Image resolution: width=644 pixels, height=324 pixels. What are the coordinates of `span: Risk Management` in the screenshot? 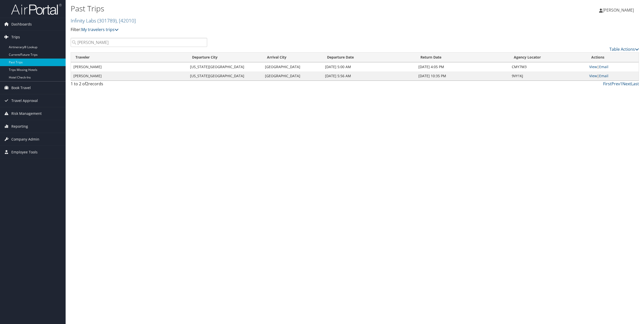 It's located at (26, 114).